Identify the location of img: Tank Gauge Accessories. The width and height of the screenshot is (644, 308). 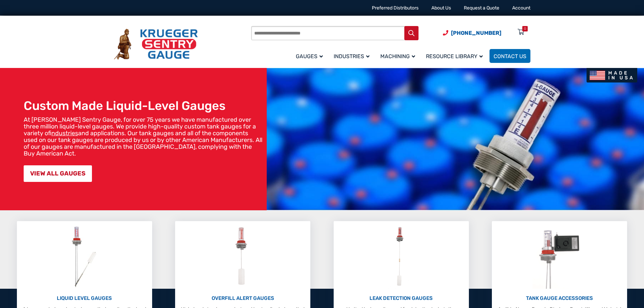
(559, 256).